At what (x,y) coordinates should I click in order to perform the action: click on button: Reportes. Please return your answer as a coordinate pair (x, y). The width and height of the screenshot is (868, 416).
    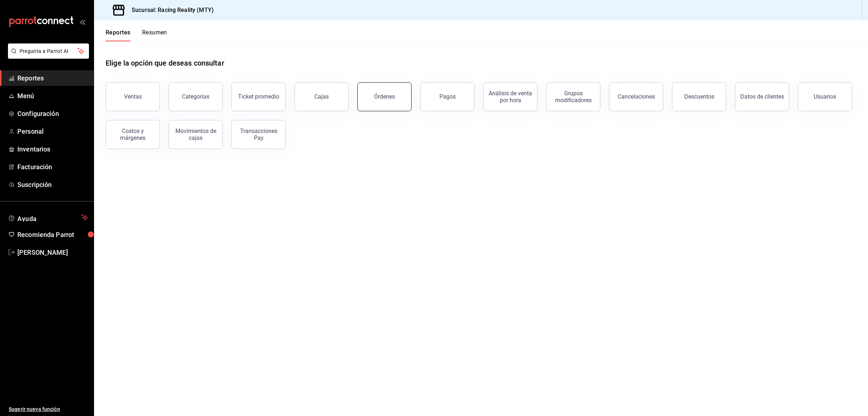
    Looking at the image, I should click on (118, 35).